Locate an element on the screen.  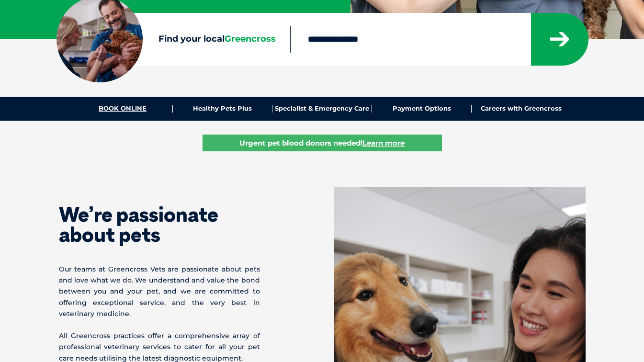
p: Our teams at Greencross Vets are passionate about pets and love what we do. We understand and val... is located at coordinates (159, 292).